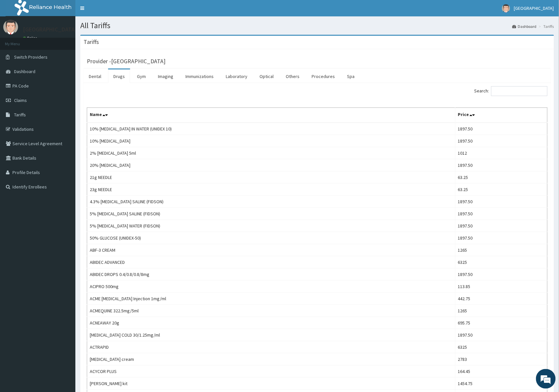 This screenshot has height=392, width=559. Describe the element at coordinates (501, 359) in the screenshot. I see `td: 2783` at that location.